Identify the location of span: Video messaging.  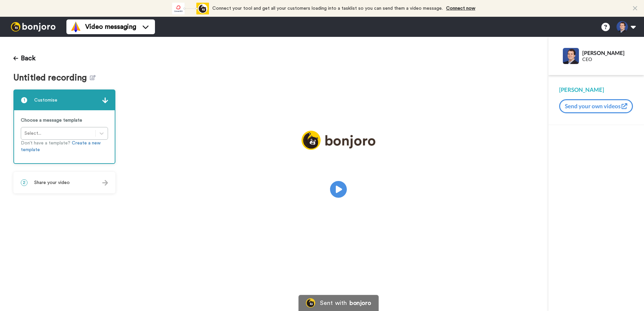
(110, 27).